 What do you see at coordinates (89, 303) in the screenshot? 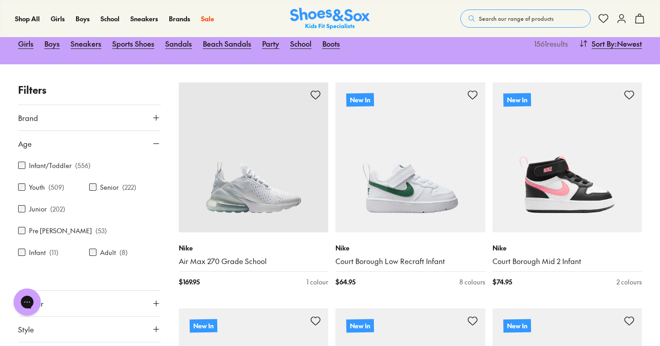
I see `button: Gender` at bounding box center [89, 303].